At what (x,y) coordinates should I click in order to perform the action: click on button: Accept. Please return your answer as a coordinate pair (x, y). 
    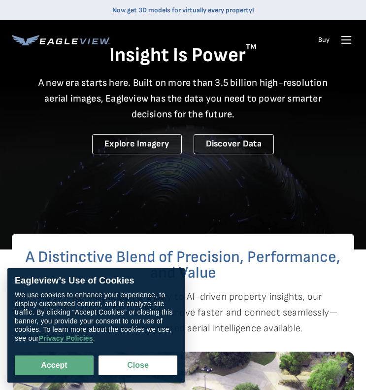
    Looking at the image, I should click on (54, 365).